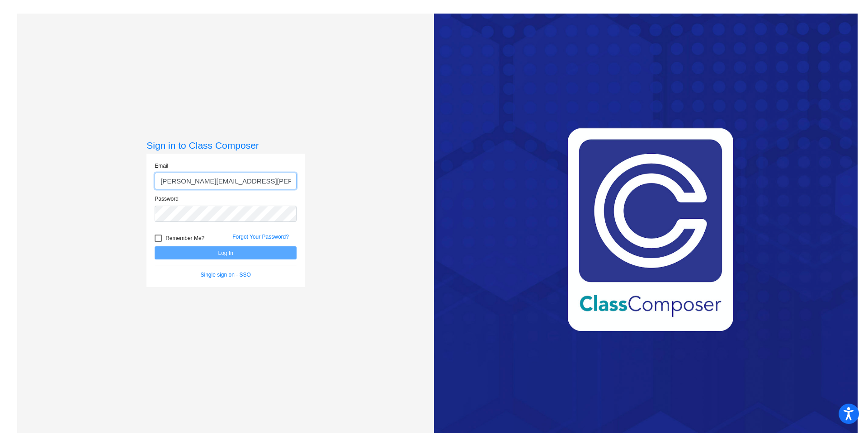 This screenshot has width=868, height=433. What do you see at coordinates (225, 252) in the screenshot?
I see `button: Log In` at bounding box center [225, 252].